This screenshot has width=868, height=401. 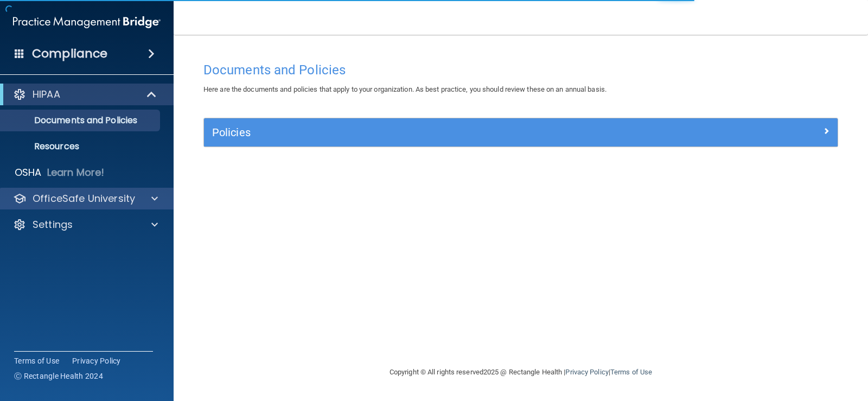 What do you see at coordinates (28, 173) in the screenshot?
I see `p: OSHA` at bounding box center [28, 173].